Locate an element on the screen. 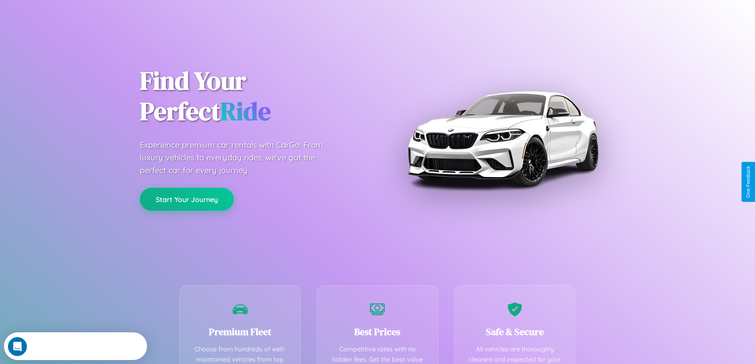 This screenshot has height=364, width=755. img: Premium BMW car rental vehicle is located at coordinates (502, 139).